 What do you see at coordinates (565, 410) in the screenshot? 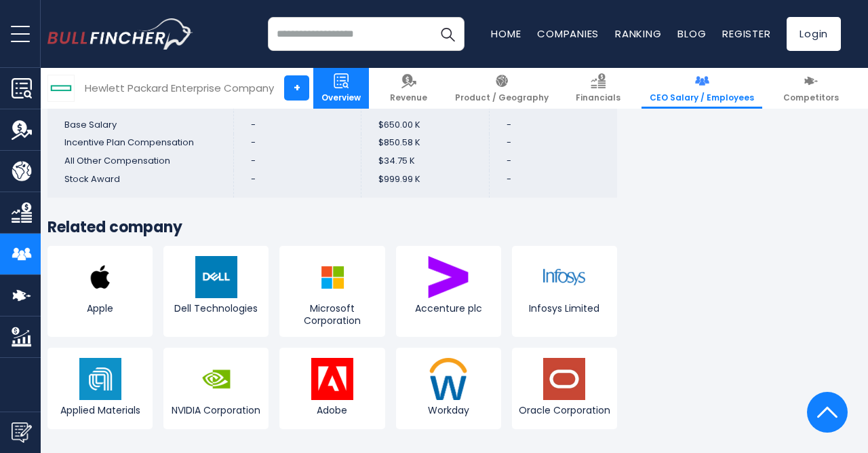
I see `span: Oracle Corporation` at bounding box center [565, 410].